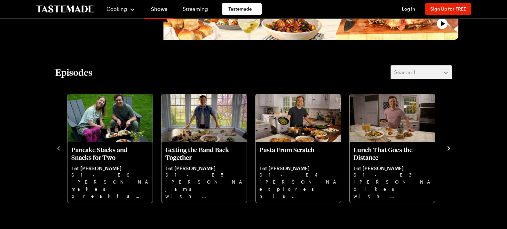  I want to click on div: Getting the Band Back Together, so click(204, 148).